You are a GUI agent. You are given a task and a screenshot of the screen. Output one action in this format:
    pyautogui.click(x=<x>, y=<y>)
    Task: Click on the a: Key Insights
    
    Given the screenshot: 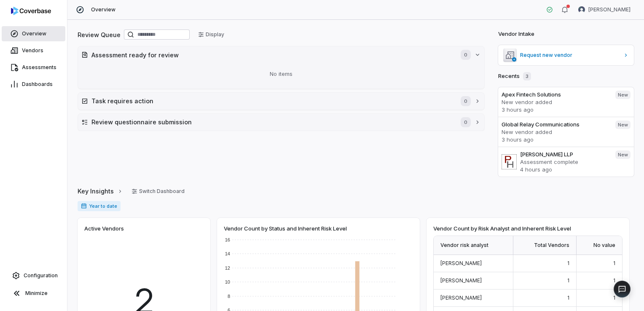 What is the action you would take?
    pyautogui.click(x=100, y=191)
    